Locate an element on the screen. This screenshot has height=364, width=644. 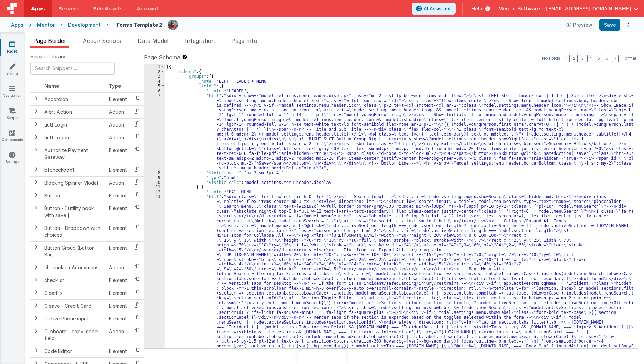
td: authLogin is located at coordinates (74, 124).